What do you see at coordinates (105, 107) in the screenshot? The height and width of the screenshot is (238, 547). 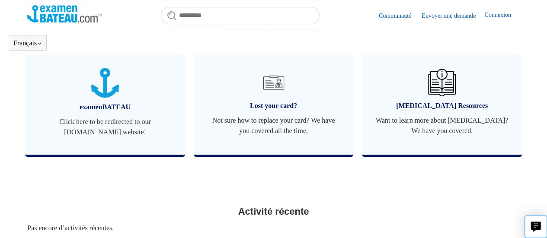 I see `span: examenBATEAU` at bounding box center [105, 107].